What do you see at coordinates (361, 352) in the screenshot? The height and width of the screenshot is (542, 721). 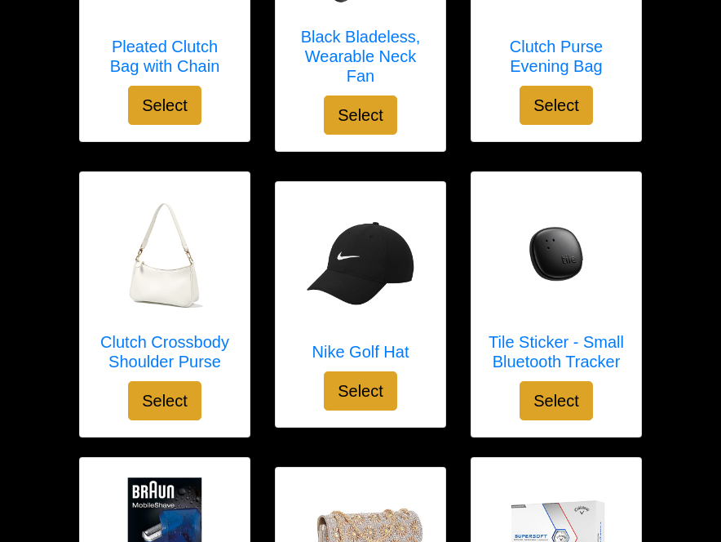 I see `h5: Nike Golf Hat` at bounding box center [361, 352].